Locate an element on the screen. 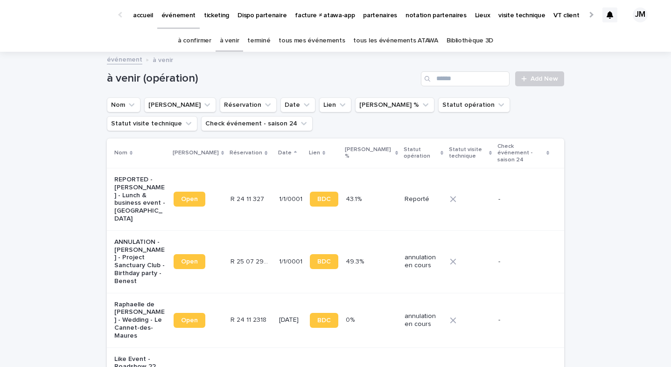  p: Reporté is located at coordinates (424, 199).